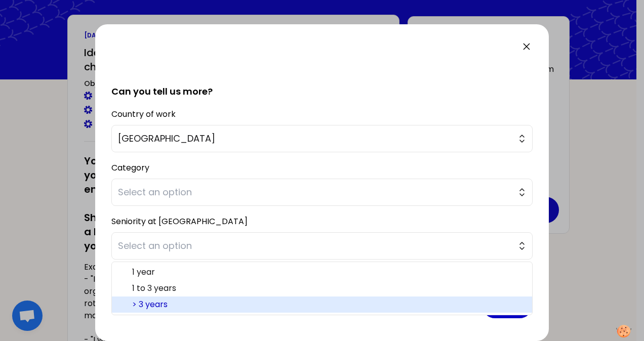 The image size is (644, 341). What do you see at coordinates (328, 305) in the screenshot?
I see `span: > 3 years` at bounding box center [328, 305].